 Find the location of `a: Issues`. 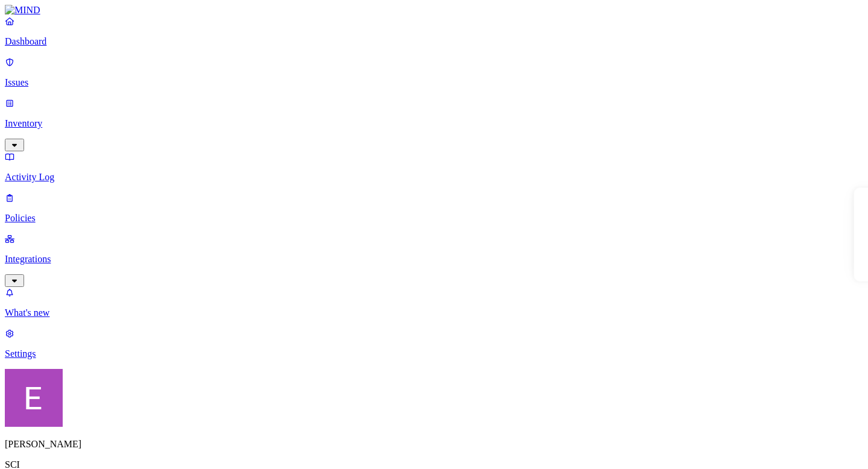

a: Issues is located at coordinates (434, 72).